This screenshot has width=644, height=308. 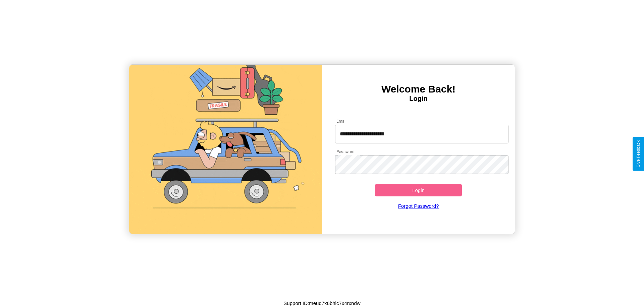 What do you see at coordinates (418, 89) in the screenshot?
I see `h3: Welcome Back!` at bounding box center [418, 89].